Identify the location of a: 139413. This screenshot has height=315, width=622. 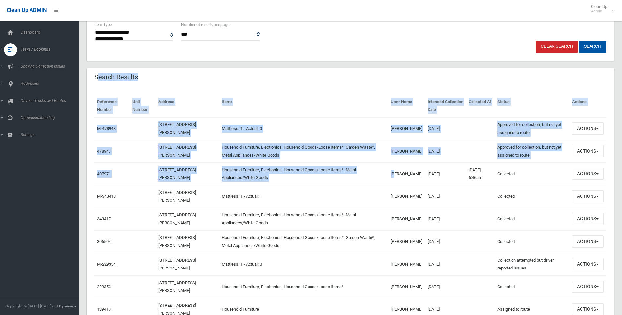
(104, 309).